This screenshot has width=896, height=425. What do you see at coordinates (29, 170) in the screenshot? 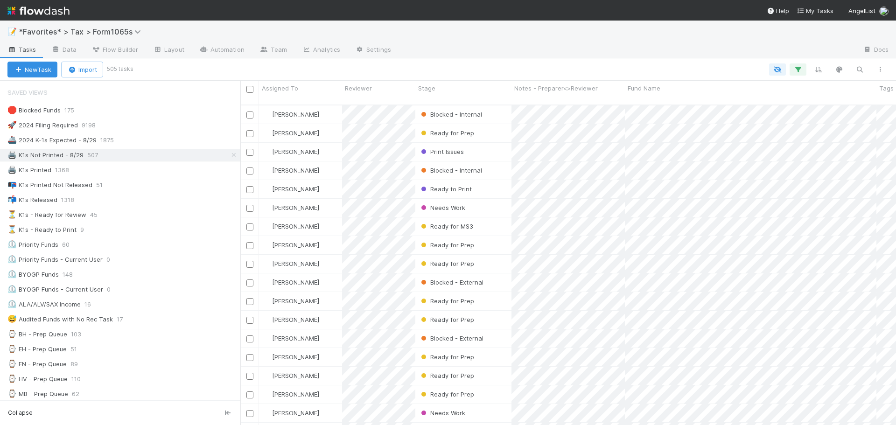
I see `div: K1s Printed` at bounding box center [29, 170].